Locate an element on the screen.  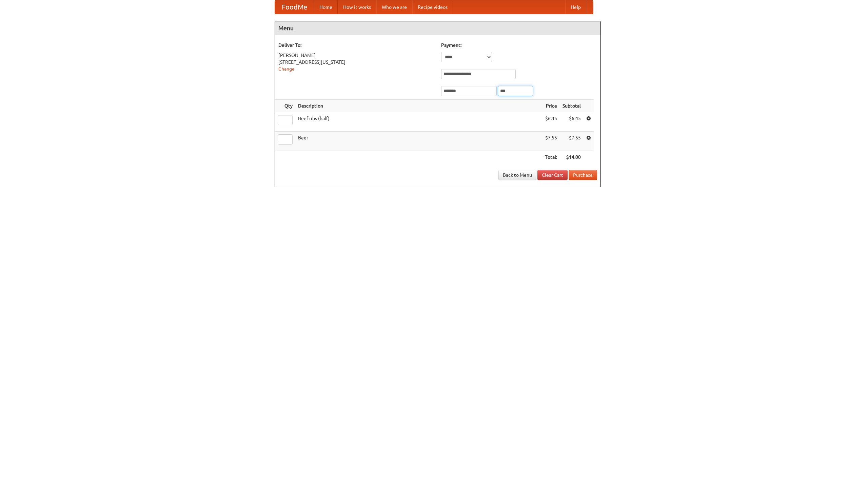
a: Home is located at coordinates (326, 7).